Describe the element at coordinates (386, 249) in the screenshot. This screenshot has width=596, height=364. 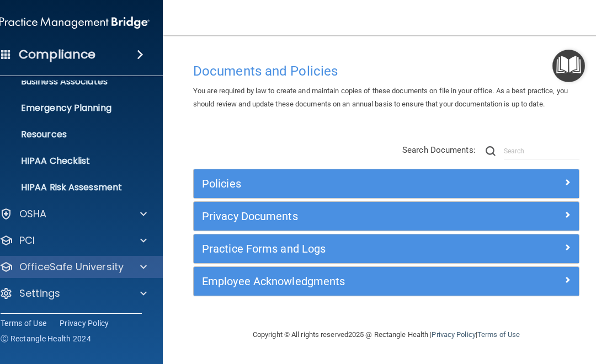
I see `a: Practice Forms and Logs` at that location.